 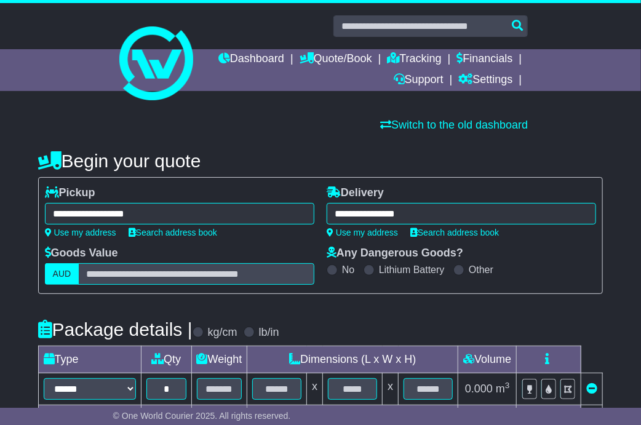 I want to click on a: Financials, so click(x=484, y=60).